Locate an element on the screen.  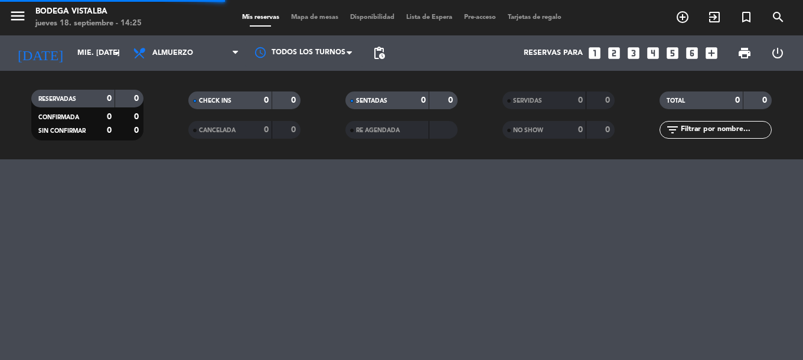
button: menu is located at coordinates (18, 18).